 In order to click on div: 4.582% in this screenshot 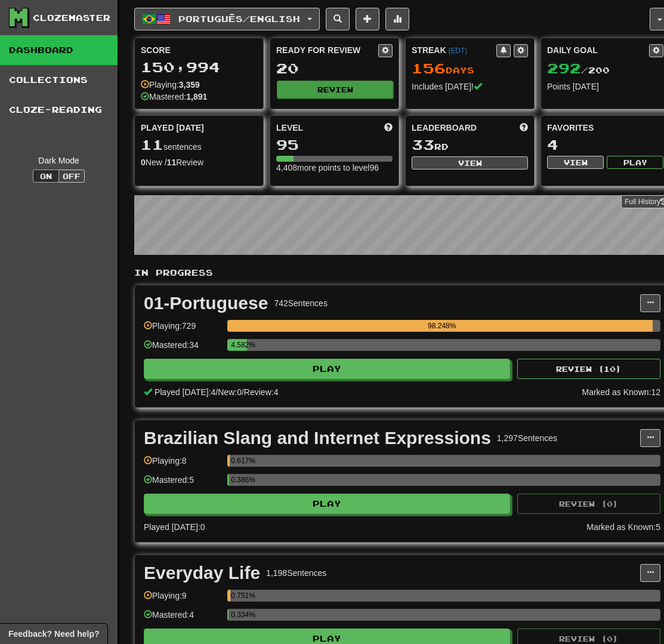, I will do `click(239, 345)`.